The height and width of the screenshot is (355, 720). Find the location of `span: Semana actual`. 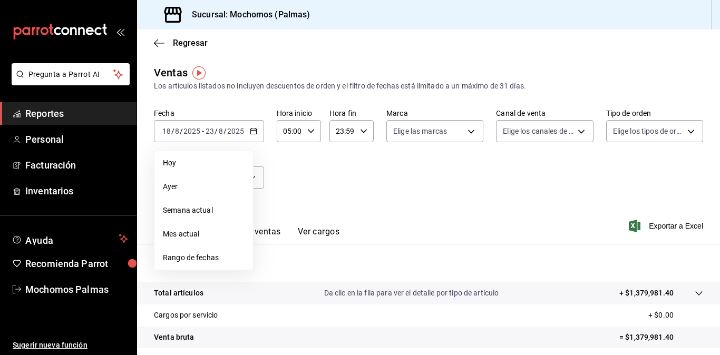

span: Semana actual is located at coordinates (204, 210).